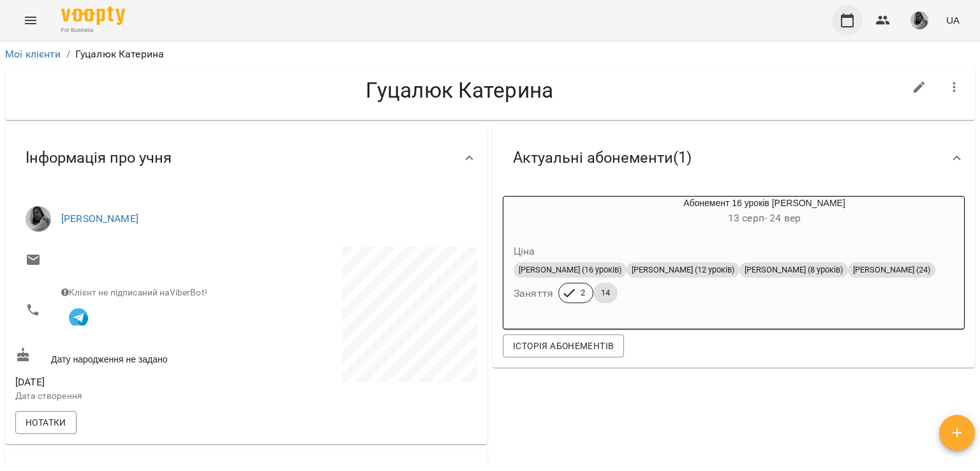 This screenshot has width=980, height=471. What do you see at coordinates (564, 346) in the screenshot?
I see `span: Історія абонементів` at bounding box center [564, 346].